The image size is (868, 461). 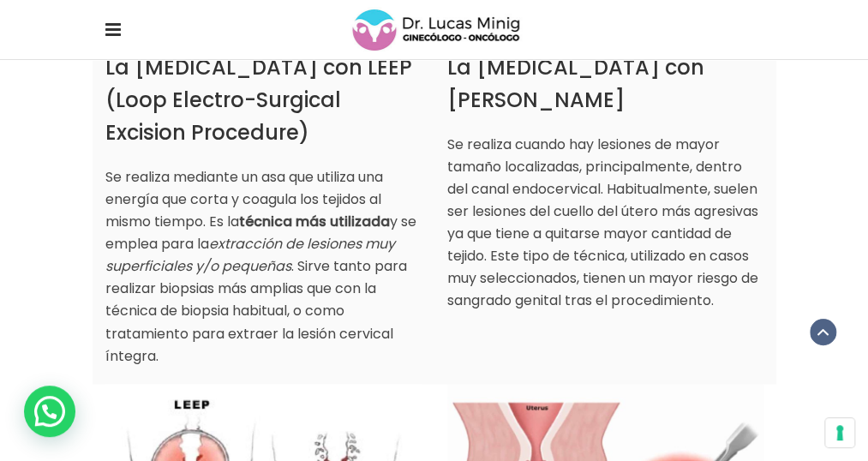 What do you see at coordinates (840, 433) in the screenshot?
I see `button: Sus preferencias de consentimiento para tecnologías de seguimiento` at bounding box center [840, 433].